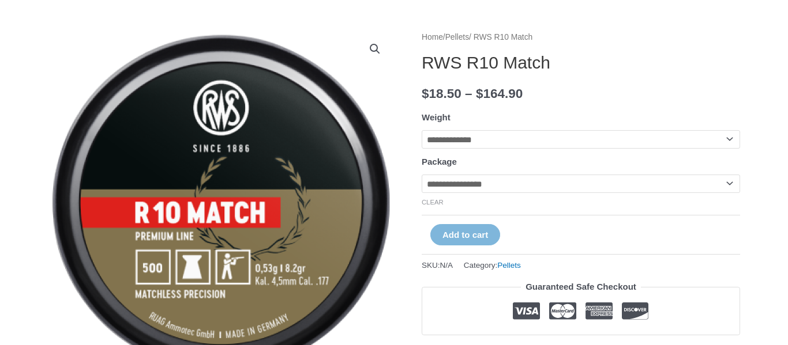 Image resolution: width=788 pixels, height=345 pixels. I want to click on span: Category:, so click(492, 265).